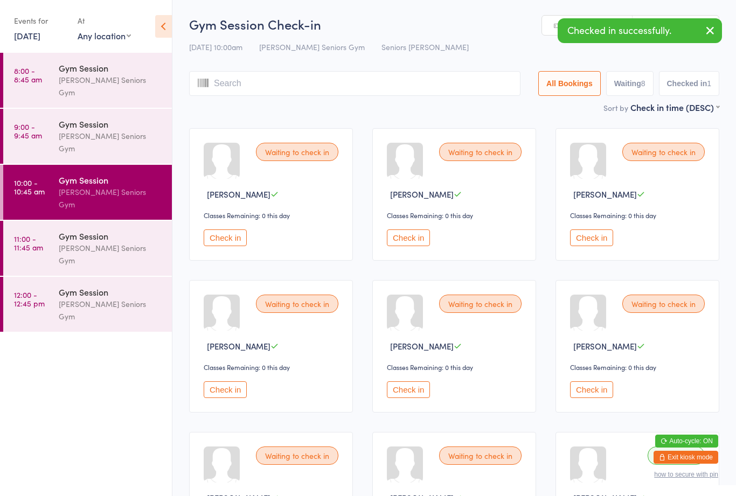 This screenshot has height=496, width=736. What do you see at coordinates (686, 458) in the screenshot?
I see `button: Exit kiosk mode` at bounding box center [686, 458].